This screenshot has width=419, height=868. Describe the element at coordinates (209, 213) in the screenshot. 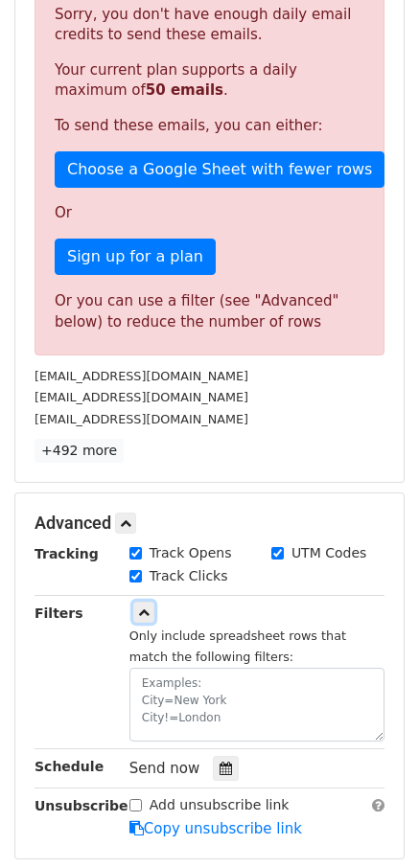

I see `p: Or` at that location.